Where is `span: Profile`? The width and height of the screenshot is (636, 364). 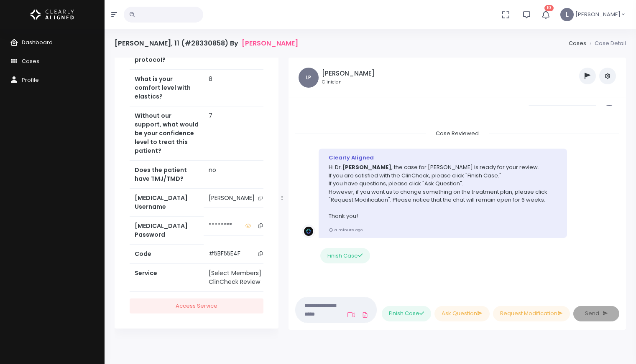 span: Profile is located at coordinates (30, 80).